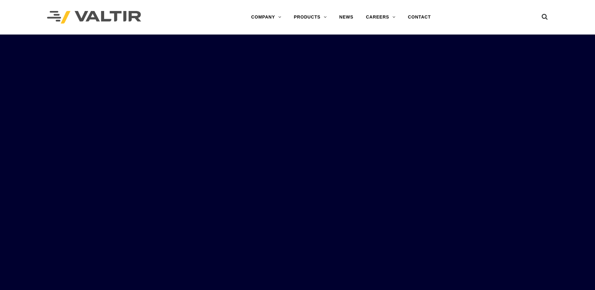 This screenshot has width=595, height=290. I want to click on a: CAREERS, so click(381, 17).